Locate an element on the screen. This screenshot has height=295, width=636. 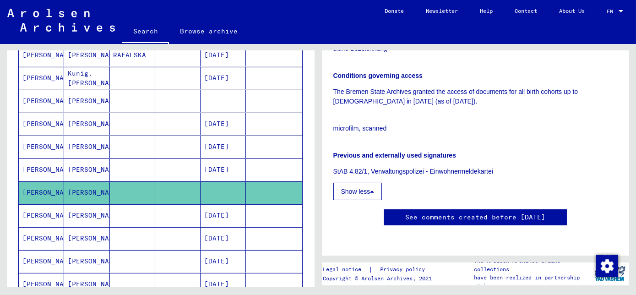
img: Arolsen_neg.svg is located at coordinates (61, 20).